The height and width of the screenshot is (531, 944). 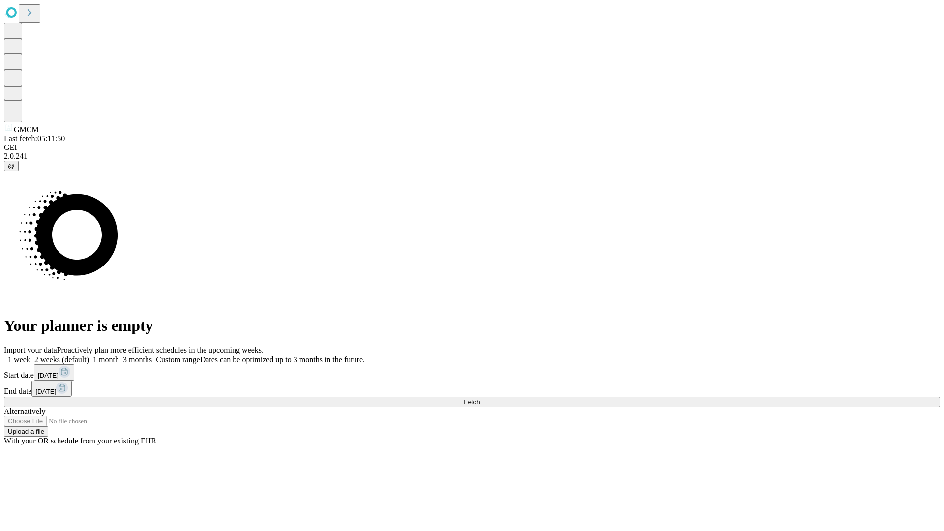 I want to click on span: Proactively plan more efficient schedules in the upcoming weeks., so click(x=160, y=350).